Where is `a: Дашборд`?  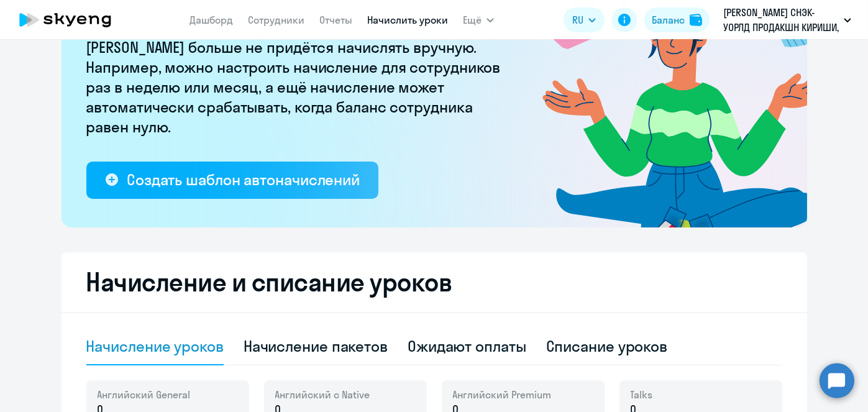
a: Дашборд is located at coordinates (212, 20).